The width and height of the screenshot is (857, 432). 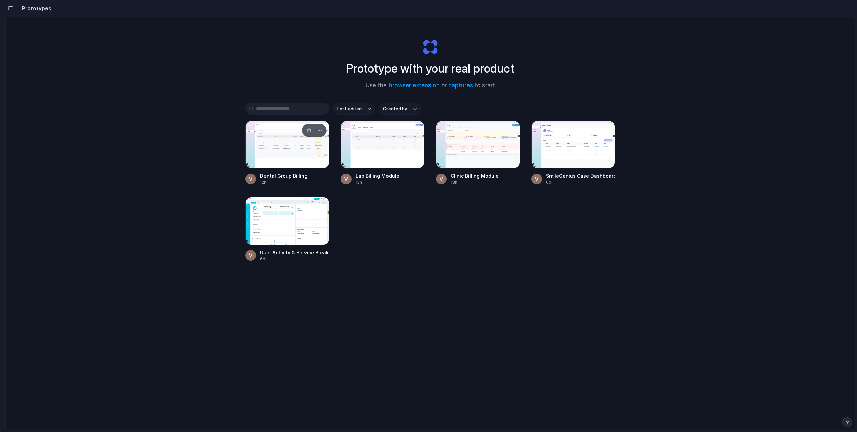 I want to click on button: Created by, so click(x=400, y=109).